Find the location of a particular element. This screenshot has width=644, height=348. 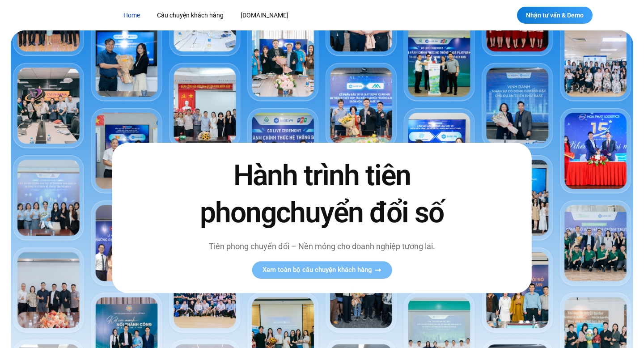

nav: Menu is located at coordinates (288, 15).